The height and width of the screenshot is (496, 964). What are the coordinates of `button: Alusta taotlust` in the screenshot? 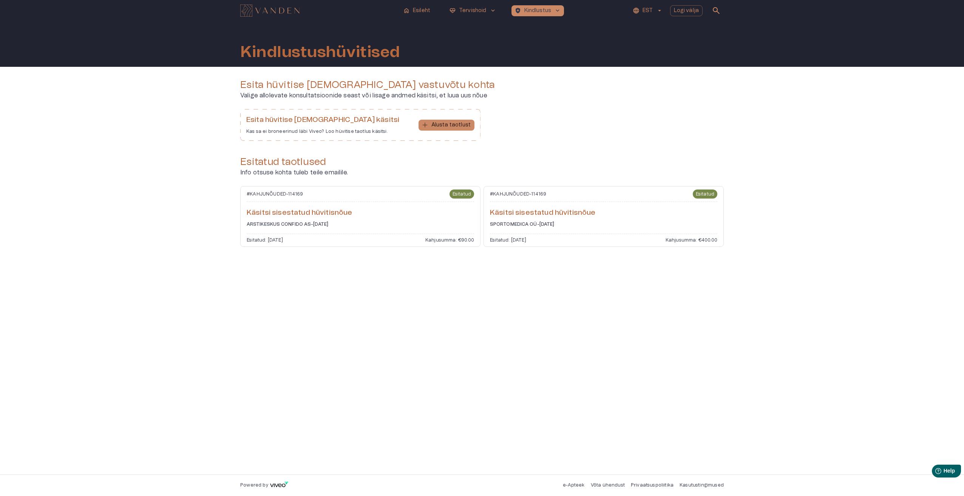 It's located at (446, 125).